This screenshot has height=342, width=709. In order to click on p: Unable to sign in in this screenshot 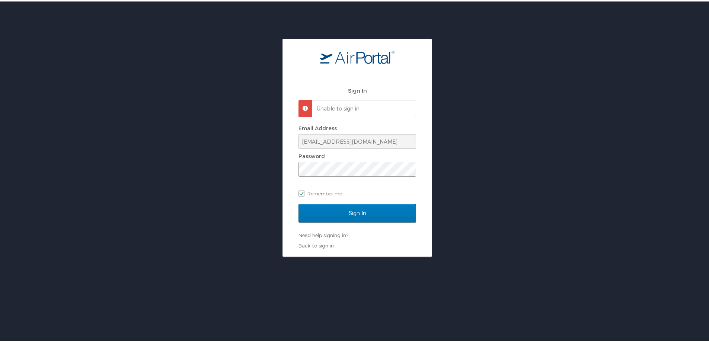, I will do `click(363, 107)`.